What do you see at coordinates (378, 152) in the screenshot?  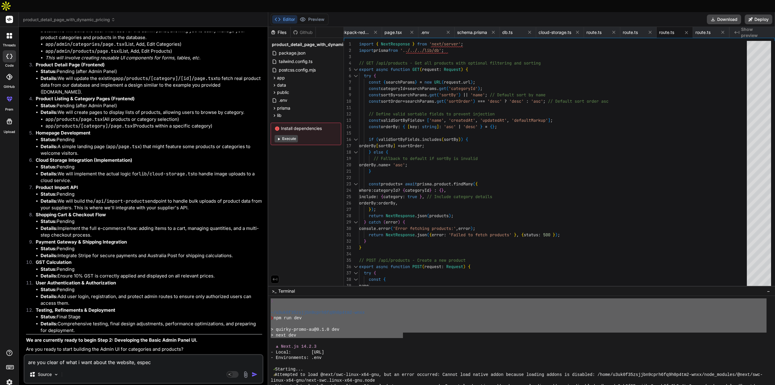 I see `span: else` at bounding box center [378, 152].